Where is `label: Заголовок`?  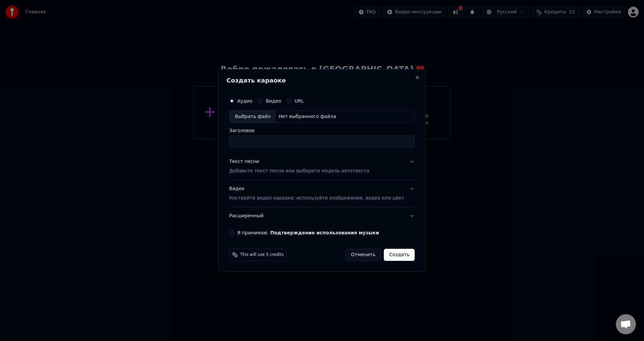 label: Заголовок is located at coordinates (322, 131).